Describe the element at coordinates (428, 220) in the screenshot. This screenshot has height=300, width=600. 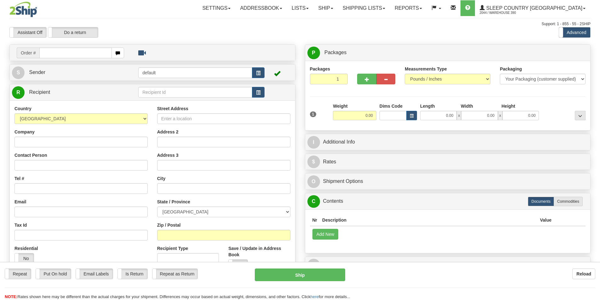
I see `th: Description` at that location.